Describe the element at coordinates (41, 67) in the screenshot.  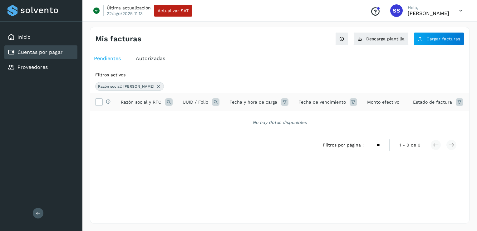
I see `div: Proveedores` at that location.